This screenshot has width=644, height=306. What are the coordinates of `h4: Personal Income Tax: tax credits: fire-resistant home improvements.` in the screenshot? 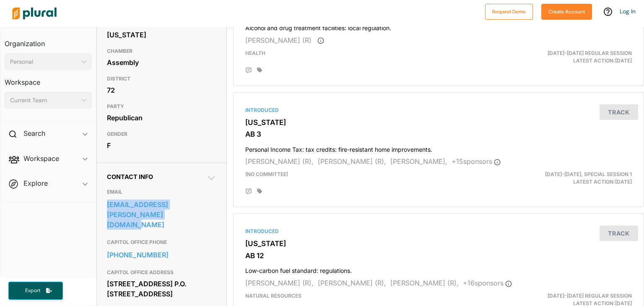 It's located at (439, 147).